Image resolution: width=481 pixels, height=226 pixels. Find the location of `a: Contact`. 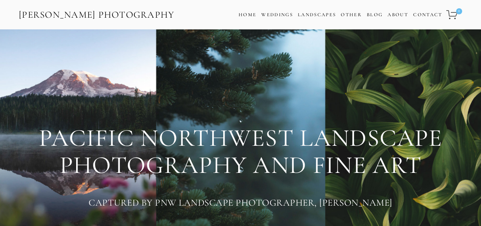

a: Contact is located at coordinates (428, 15).